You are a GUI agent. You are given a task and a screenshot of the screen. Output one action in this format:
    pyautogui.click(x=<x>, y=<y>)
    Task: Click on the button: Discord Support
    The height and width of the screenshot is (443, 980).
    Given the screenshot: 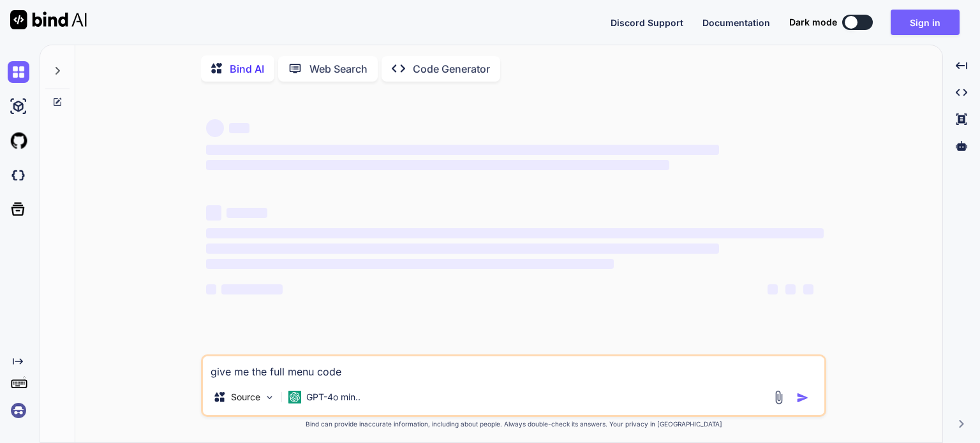 What is the action you would take?
    pyautogui.click(x=647, y=22)
    